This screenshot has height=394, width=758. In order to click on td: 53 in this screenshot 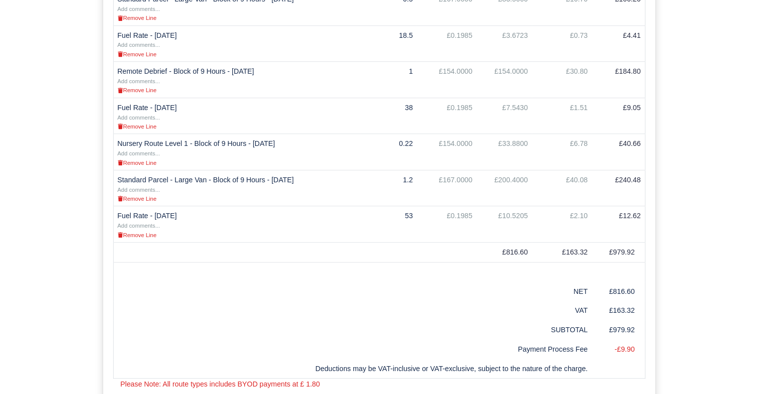, I will do `click(388, 224)`.